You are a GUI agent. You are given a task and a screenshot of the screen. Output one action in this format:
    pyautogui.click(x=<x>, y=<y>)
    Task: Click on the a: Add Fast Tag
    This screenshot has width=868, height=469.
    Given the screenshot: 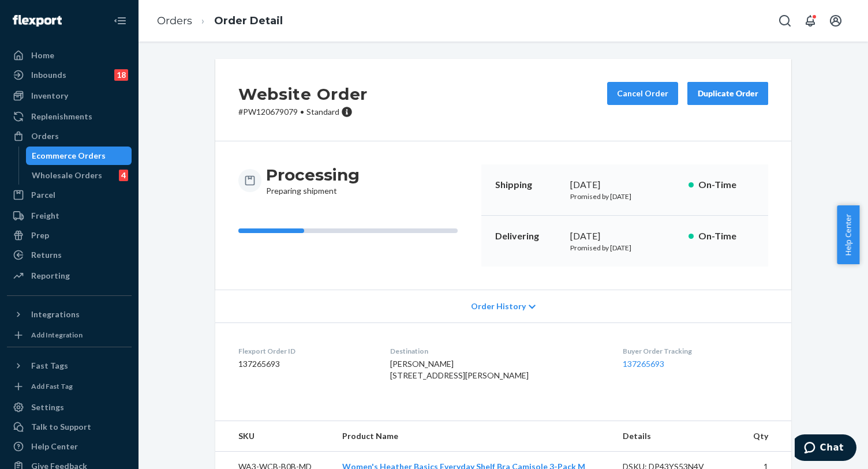 What is the action you would take?
    pyautogui.click(x=69, y=387)
    